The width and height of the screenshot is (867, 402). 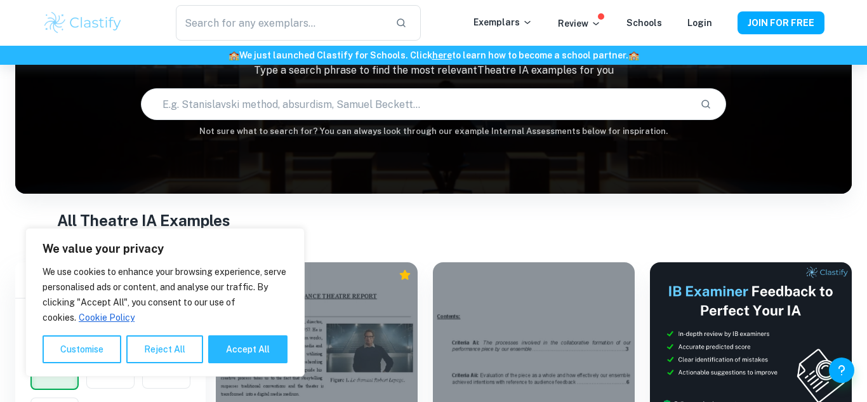 I want to click on a: here, so click(x=442, y=55).